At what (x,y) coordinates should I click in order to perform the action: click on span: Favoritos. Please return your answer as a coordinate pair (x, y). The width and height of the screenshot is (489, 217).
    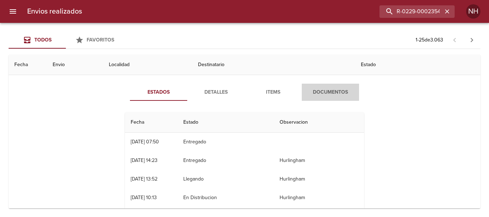
    Looking at the image, I should click on (100, 40).